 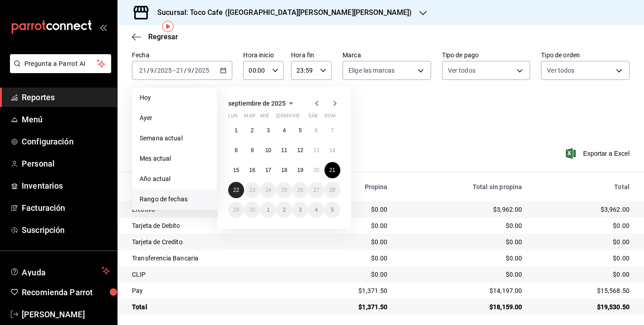 What do you see at coordinates (332, 190) in the screenshot?
I see `button: 28 de septiembre de 2025` at bounding box center [332, 190].